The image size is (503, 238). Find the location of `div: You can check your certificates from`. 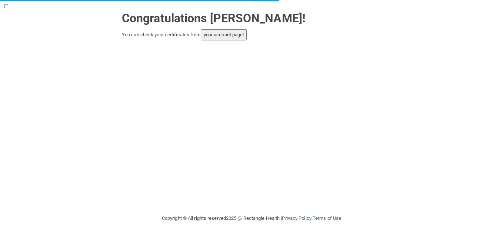

div: You can check your certificates from is located at coordinates (251, 35).